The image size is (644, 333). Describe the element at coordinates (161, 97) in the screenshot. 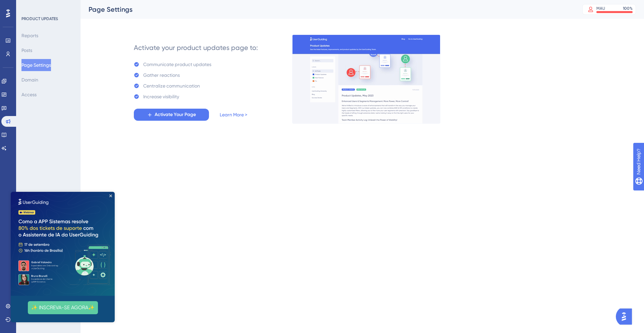

I see `div: Increase visibility` at that location.